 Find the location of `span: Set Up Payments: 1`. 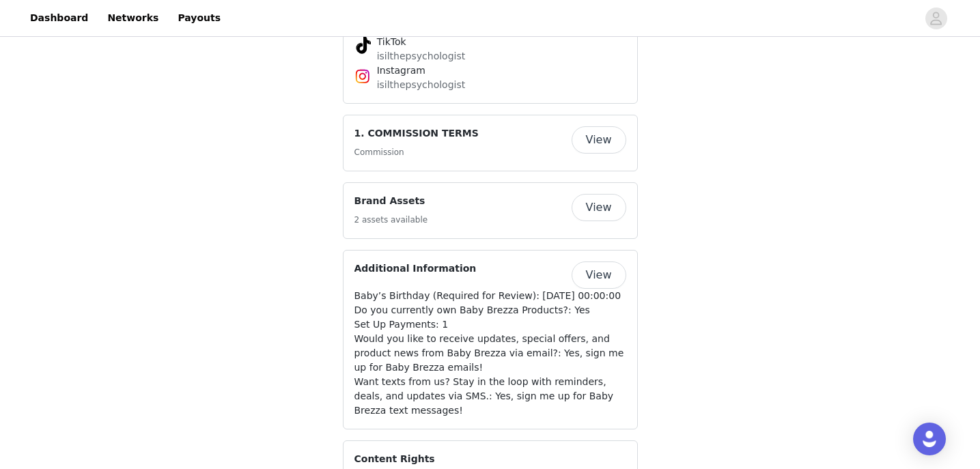

span: Set Up Payments: 1 is located at coordinates (402, 325).